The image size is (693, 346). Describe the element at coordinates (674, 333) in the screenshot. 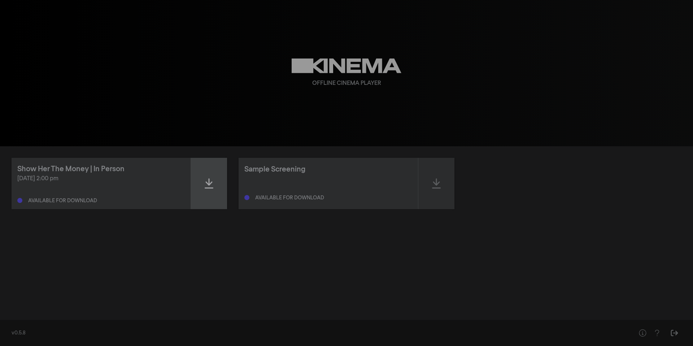

I see `button: Sign Out` at that location.